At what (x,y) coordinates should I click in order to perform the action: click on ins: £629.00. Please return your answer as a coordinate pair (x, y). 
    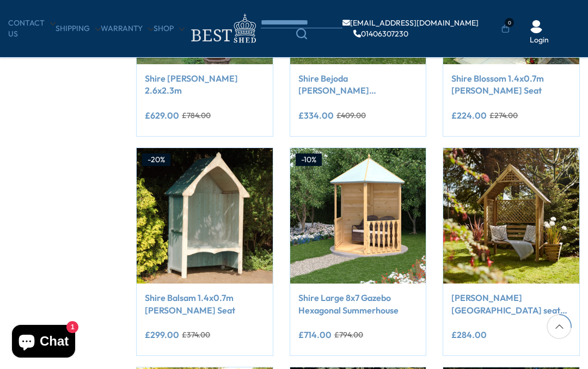
    Looking at the image, I should click on (162, 116).